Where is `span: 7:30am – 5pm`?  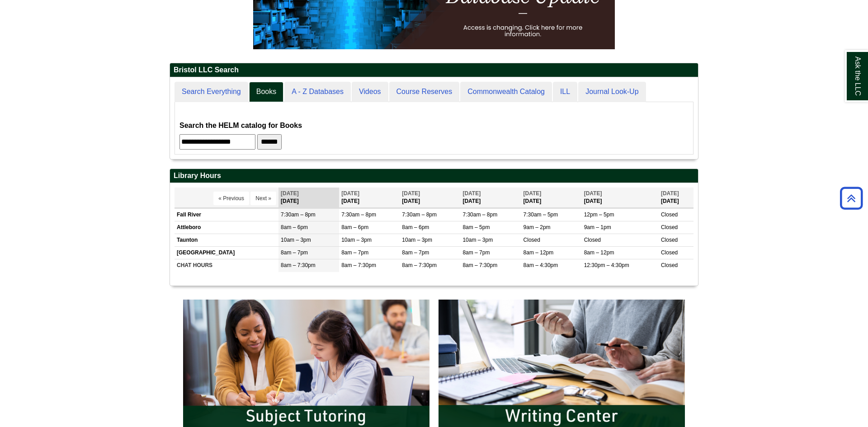 span: 7:30am – 5pm is located at coordinates (541, 215).